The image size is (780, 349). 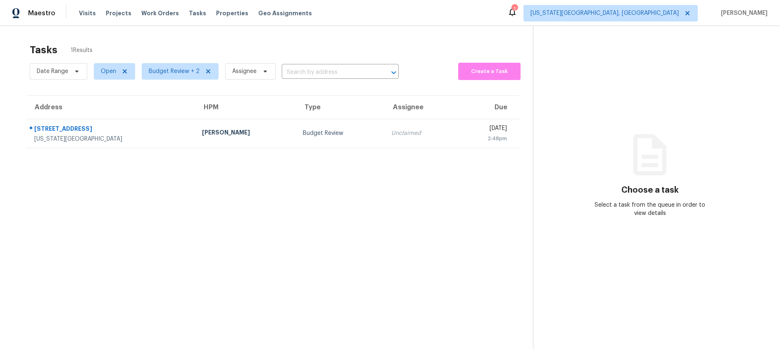 I want to click on span: Work Orders, so click(x=160, y=13).